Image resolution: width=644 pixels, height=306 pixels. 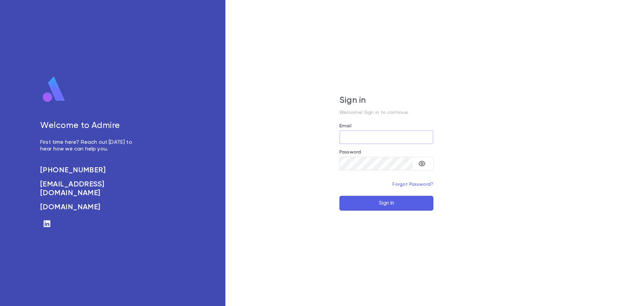 What do you see at coordinates (386, 203) in the screenshot?
I see `button: Sign In` at bounding box center [386, 203].